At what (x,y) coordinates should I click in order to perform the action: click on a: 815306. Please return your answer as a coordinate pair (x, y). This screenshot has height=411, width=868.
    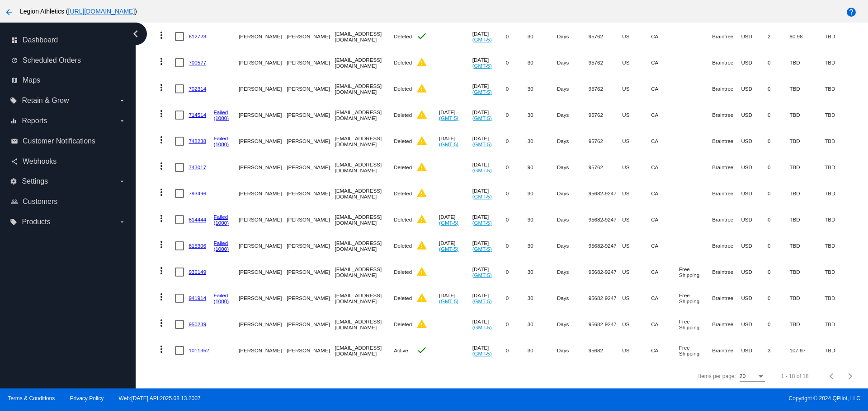
    Looking at the image, I should click on (197, 246).